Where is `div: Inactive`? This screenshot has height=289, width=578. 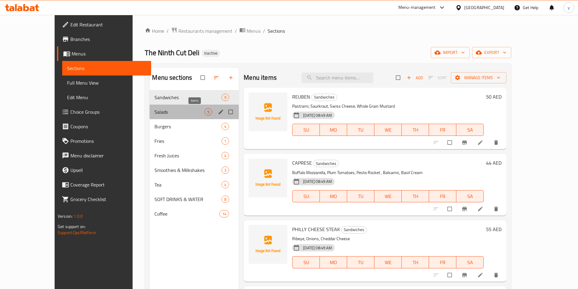
div: Inactive is located at coordinates (211, 53).